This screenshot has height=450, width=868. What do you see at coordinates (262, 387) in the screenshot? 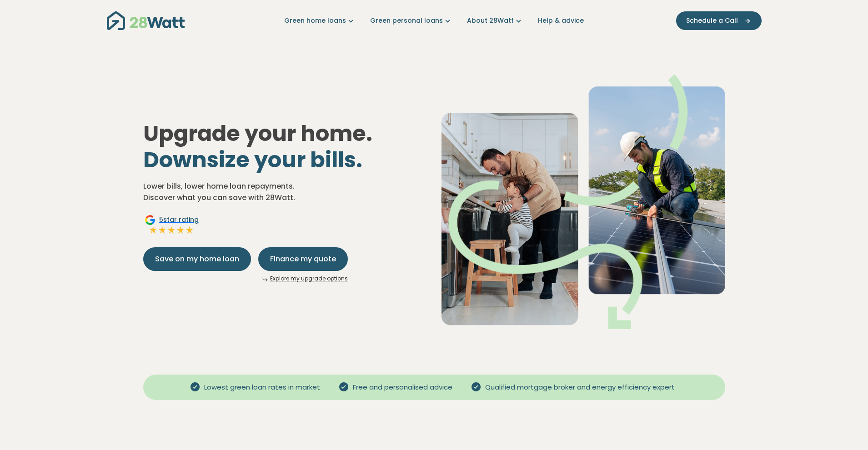
I see `span: Lowest green loan rates in market` at bounding box center [262, 387].